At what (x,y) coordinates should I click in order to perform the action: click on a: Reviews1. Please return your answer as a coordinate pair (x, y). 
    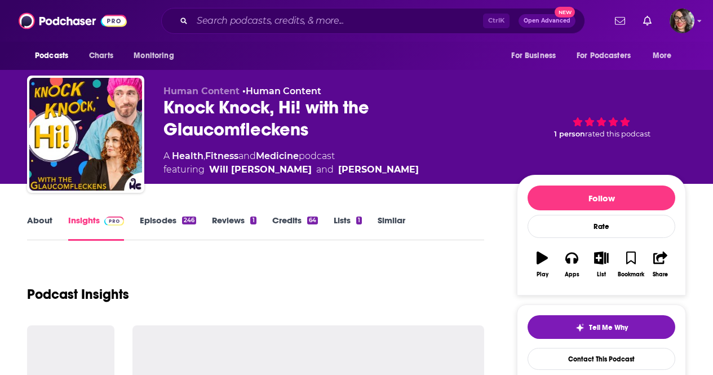
    Looking at the image, I should click on (234, 228).